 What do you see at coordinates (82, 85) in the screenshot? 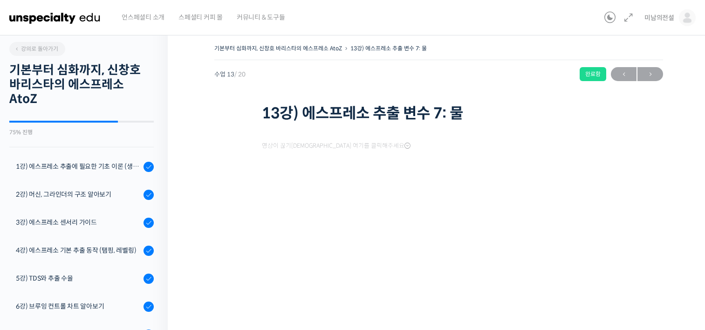
I see `h2: 기본부터 심화까지, 신창호 바리스타의 에스프레소 AtoZ` at bounding box center [82, 85].